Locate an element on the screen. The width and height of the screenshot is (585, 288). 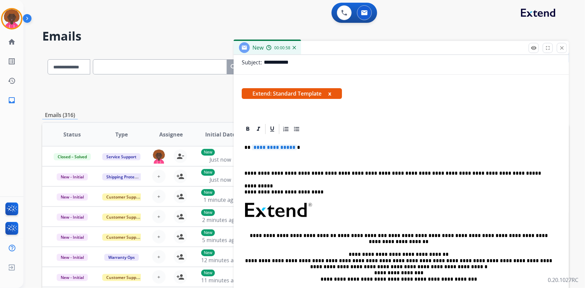
img: avatar is located at coordinates (12, 19).